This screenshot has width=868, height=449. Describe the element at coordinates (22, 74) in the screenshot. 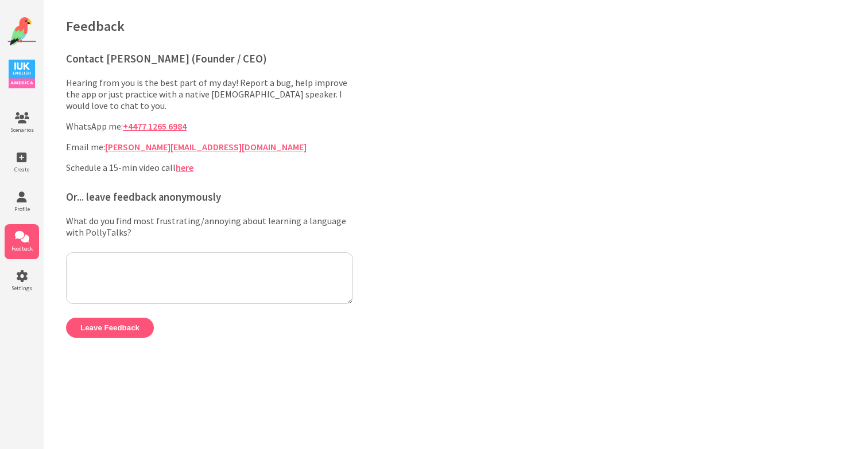

I see `img: IUK Logo` at that location.